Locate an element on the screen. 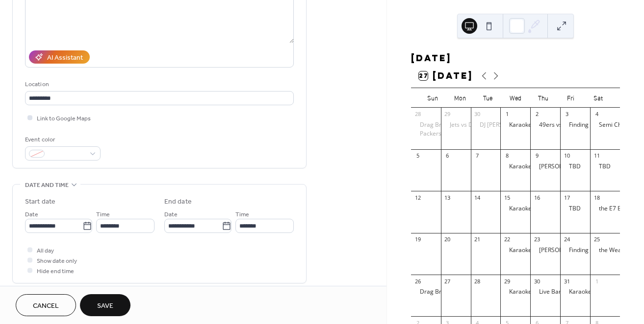 This screenshot has height=324, width=644. div: 30 is located at coordinates (477, 114).